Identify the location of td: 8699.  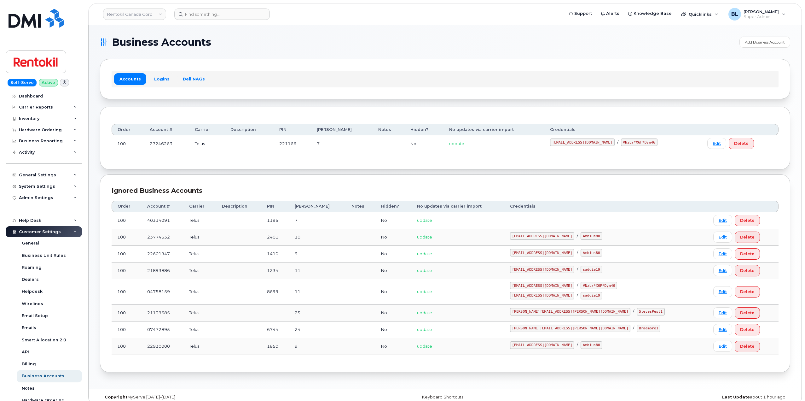
(275, 292).